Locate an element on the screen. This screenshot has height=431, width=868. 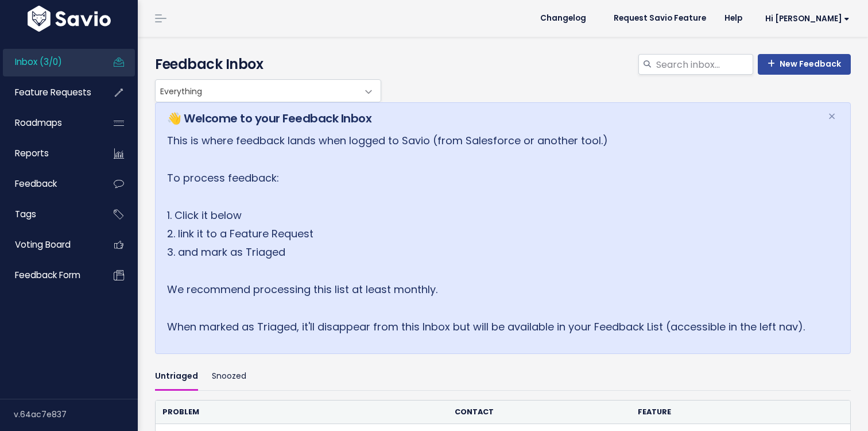
a: Tags is located at coordinates (49, 215).